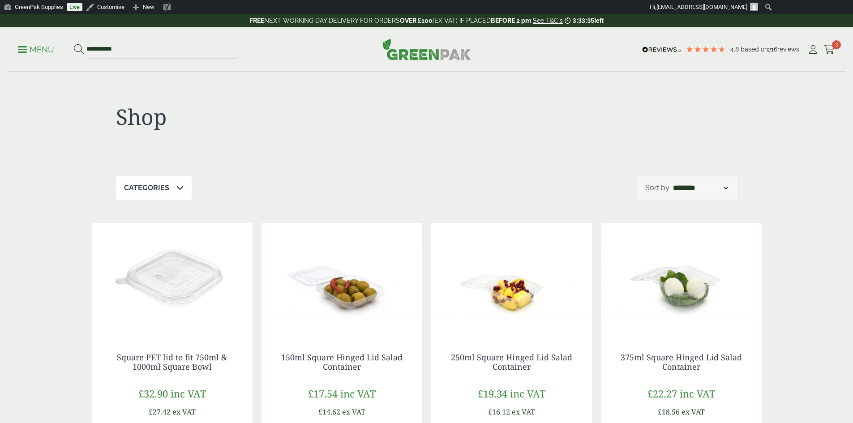 Image resolution: width=853 pixels, height=423 pixels. I want to click on span: 216, so click(773, 49).